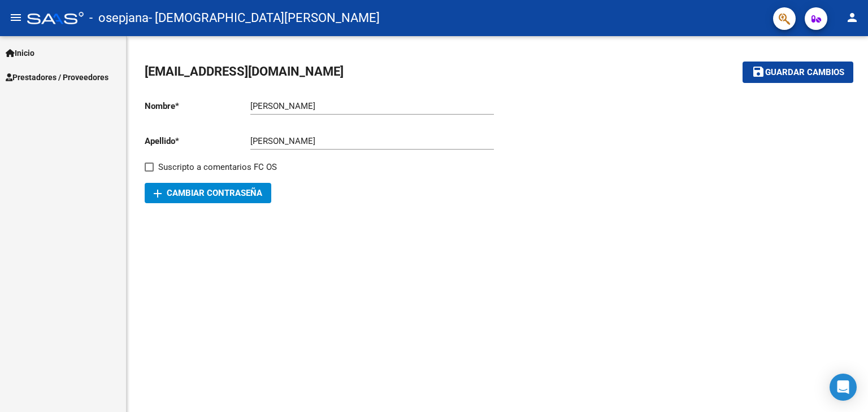  I want to click on div: Open Intercom Messenger, so click(843, 387).